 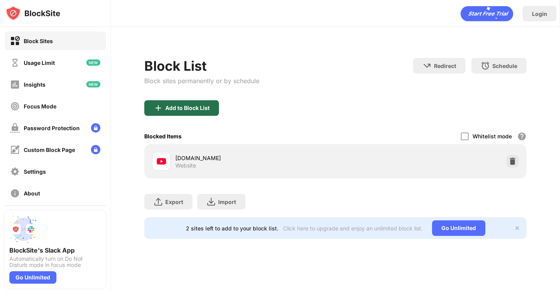 What do you see at coordinates (52, 128) in the screenshot?
I see `div: Password Protection` at bounding box center [52, 128].